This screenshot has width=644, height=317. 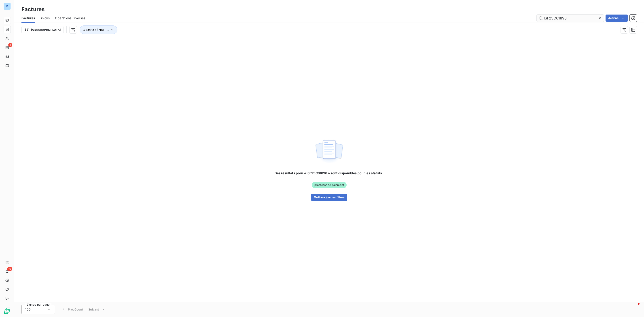 I want to click on img: Logo LeanPay, so click(x=7, y=310).